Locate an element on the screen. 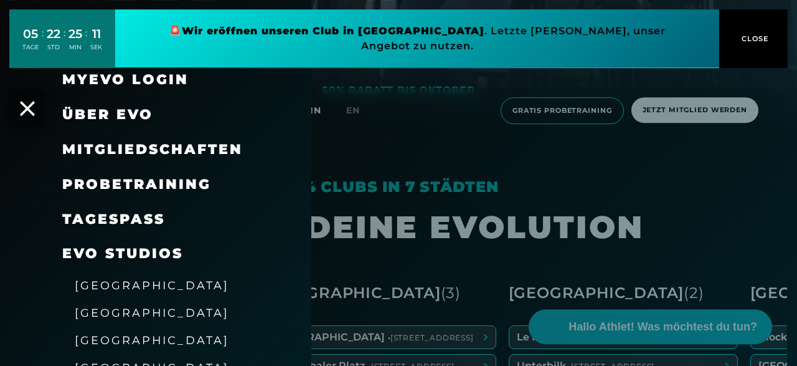 The height and width of the screenshot is (366, 797). div: 25 is located at coordinates (75, 34).